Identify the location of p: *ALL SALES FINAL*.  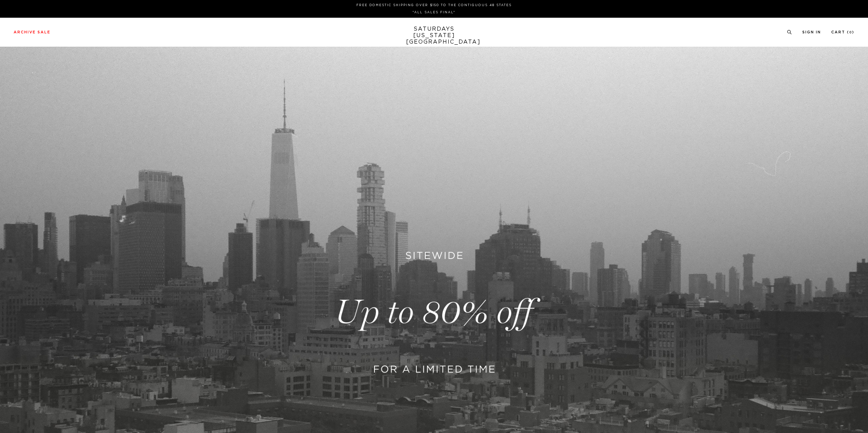
(434, 12).